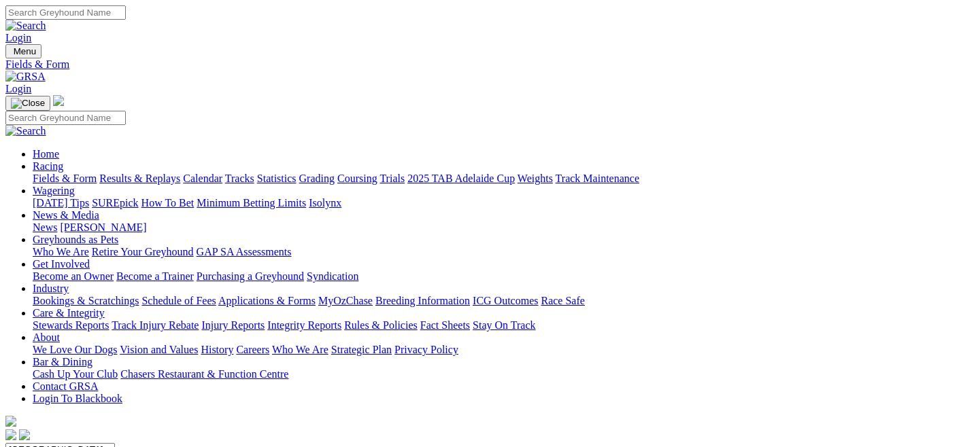 This screenshot has height=447, width=980. I want to click on a: Retire Your Greyhound, so click(143, 252).